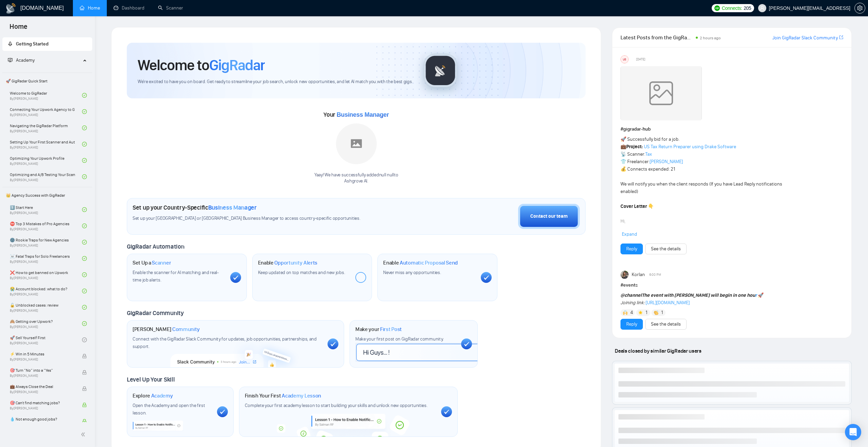 The width and height of the screenshot is (868, 447). Describe the element at coordinates (356, 178) in the screenshot. I see `div: Yaay! We have successfully added null null to` at that location.